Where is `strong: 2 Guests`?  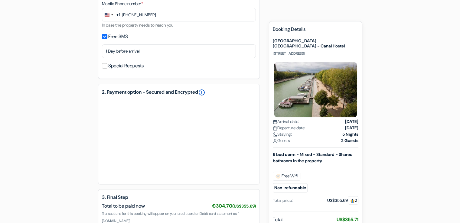 strong: 2 Guests is located at coordinates (350, 141).